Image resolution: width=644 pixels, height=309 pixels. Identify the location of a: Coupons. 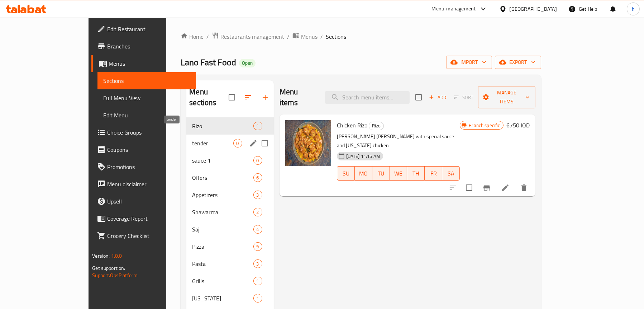
(144, 150).